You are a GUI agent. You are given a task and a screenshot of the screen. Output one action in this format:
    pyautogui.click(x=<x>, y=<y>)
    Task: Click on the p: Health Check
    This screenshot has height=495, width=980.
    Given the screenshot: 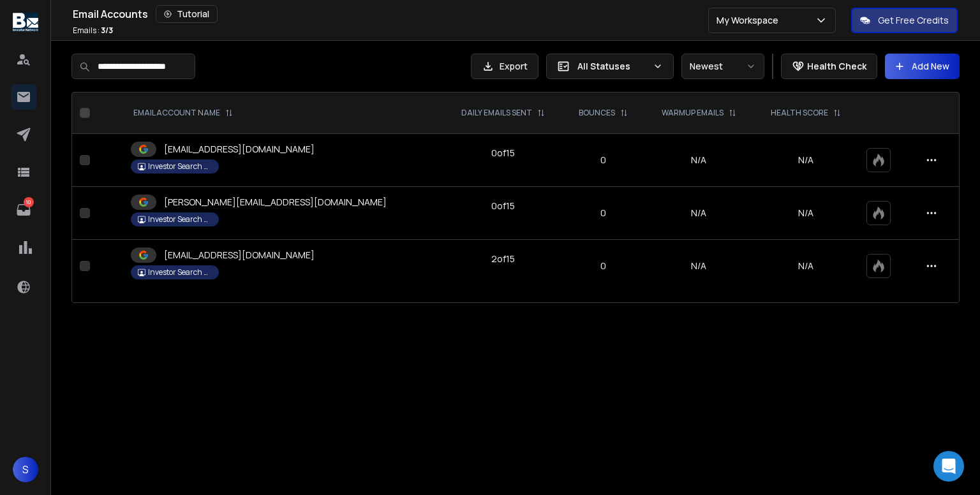 What is the action you would take?
    pyautogui.click(x=836, y=66)
    